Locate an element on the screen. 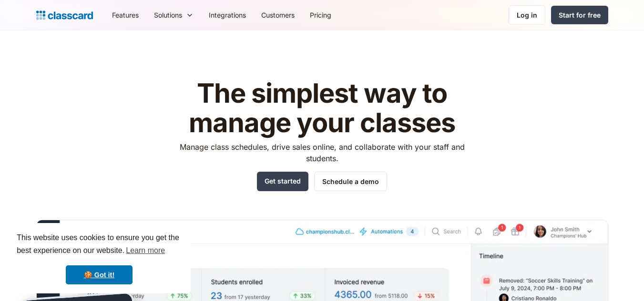 This screenshot has width=644, height=301. a: home is located at coordinates (64, 15).